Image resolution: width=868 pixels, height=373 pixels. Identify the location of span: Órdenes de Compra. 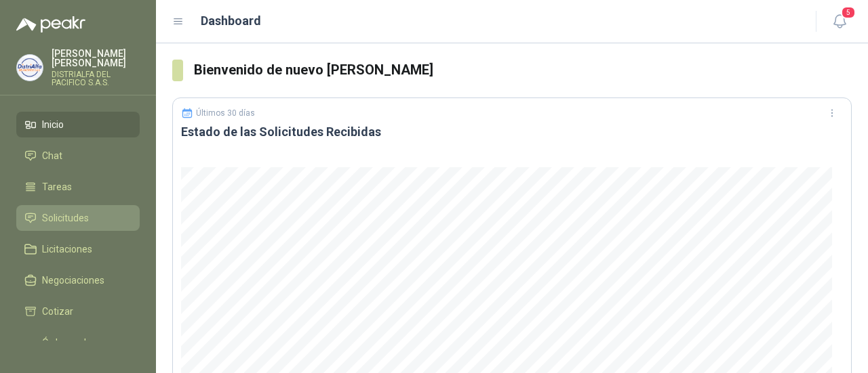
(84, 350).